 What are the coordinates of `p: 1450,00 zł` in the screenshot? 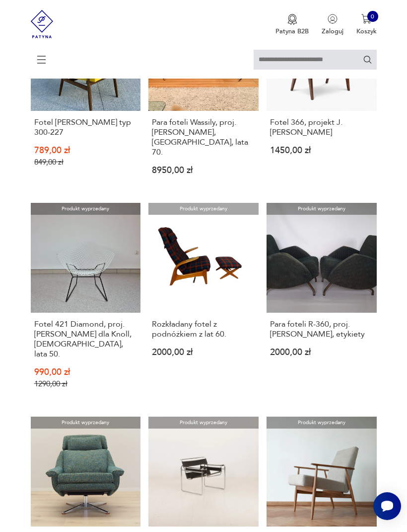 It's located at (321, 150).